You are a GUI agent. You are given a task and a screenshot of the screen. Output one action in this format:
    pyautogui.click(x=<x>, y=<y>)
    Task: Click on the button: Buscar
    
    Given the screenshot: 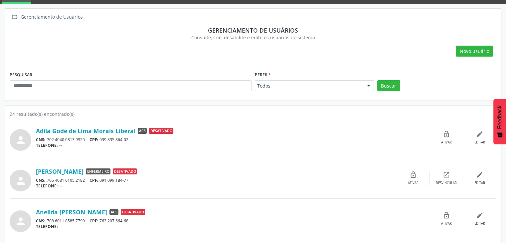 What is the action you would take?
    pyautogui.click(x=389, y=86)
    